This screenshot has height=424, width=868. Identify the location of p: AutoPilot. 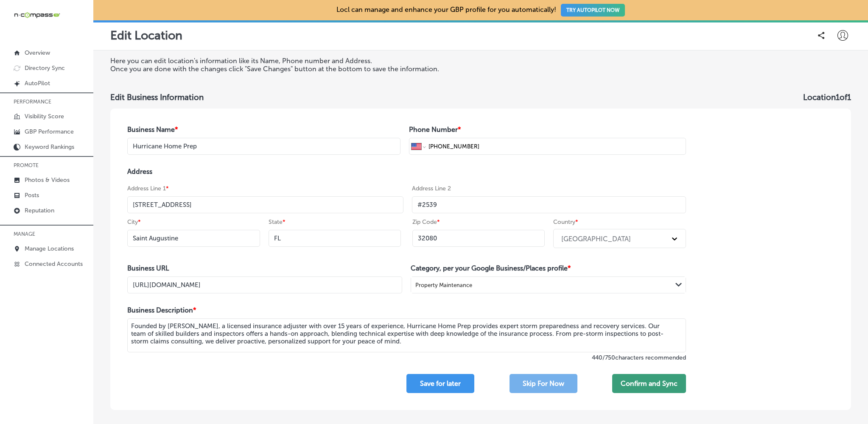
(37, 83).